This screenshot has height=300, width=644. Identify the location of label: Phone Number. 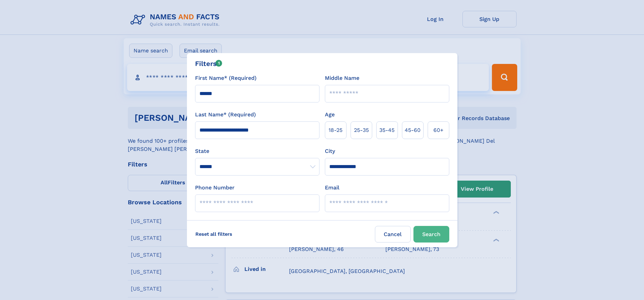
(215, 188).